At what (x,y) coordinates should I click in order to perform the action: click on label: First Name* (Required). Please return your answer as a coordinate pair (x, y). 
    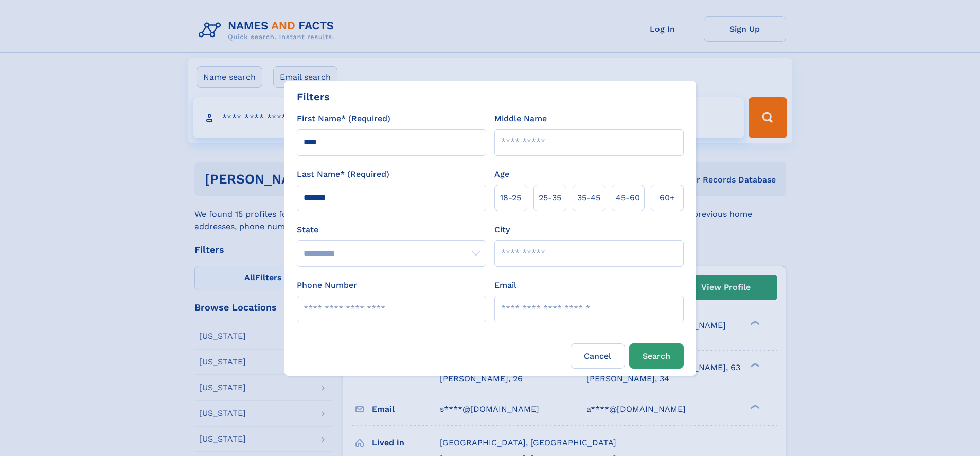
    Looking at the image, I should click on (344, 118).